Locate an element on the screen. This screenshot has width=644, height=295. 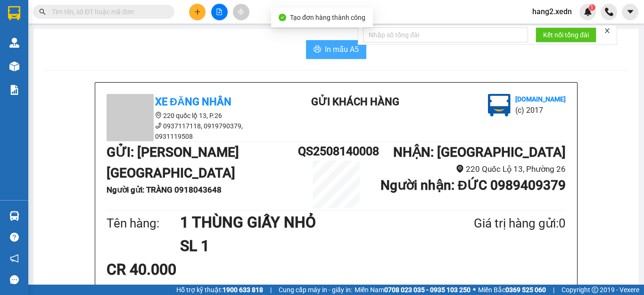
input: Tìm tên, số ĐT hoặc mã đơn is located at coordinates (108, 12).